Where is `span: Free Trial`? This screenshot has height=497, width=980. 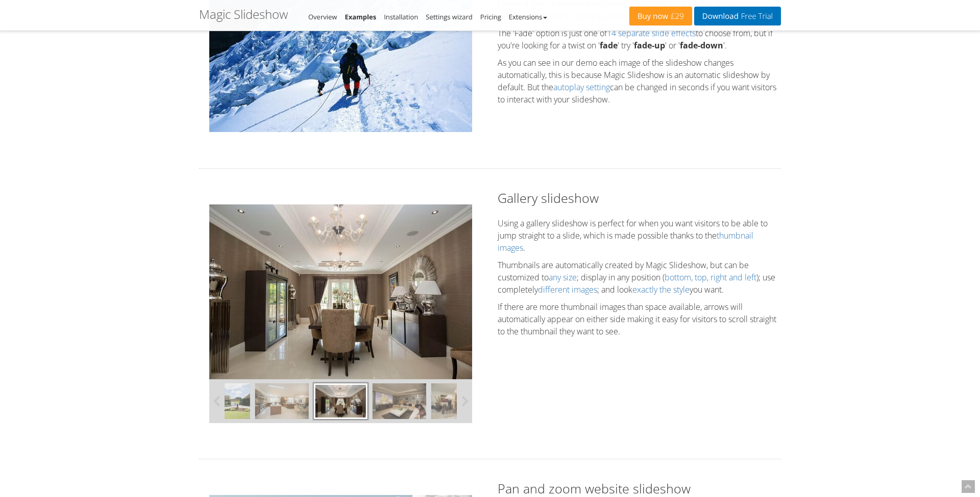
span: Free Trial is located at coordinates (755, 16).